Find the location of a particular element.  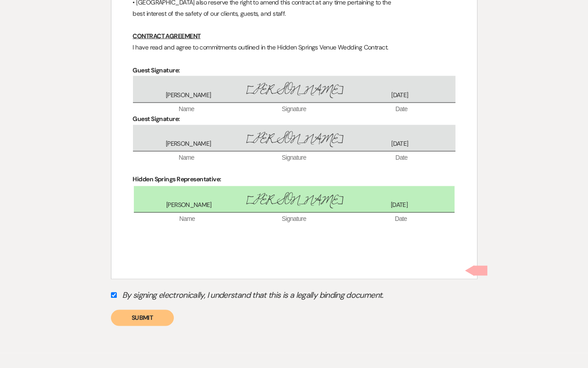

p: I have read and agree to commitments outlined in the Hidden Springs Venue Wedding Contract. is located at coordinates (295, 47).